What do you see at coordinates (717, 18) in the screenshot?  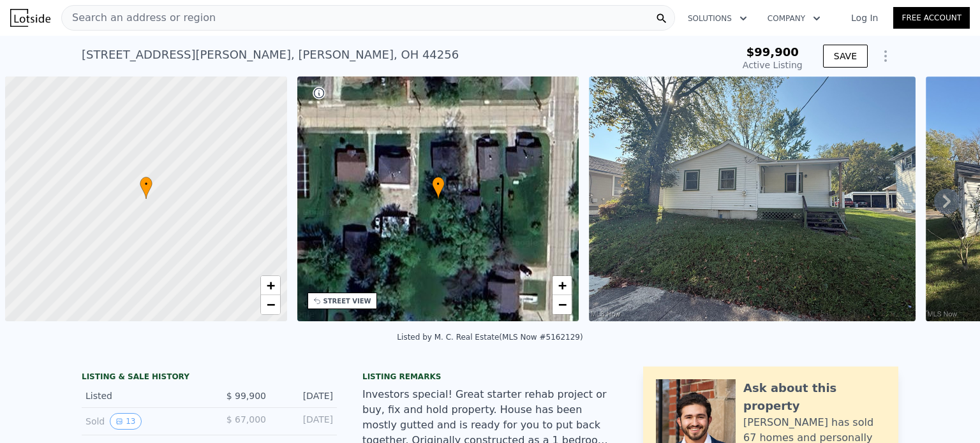 I see `button: Solutions` at bounding box center [717, 18].